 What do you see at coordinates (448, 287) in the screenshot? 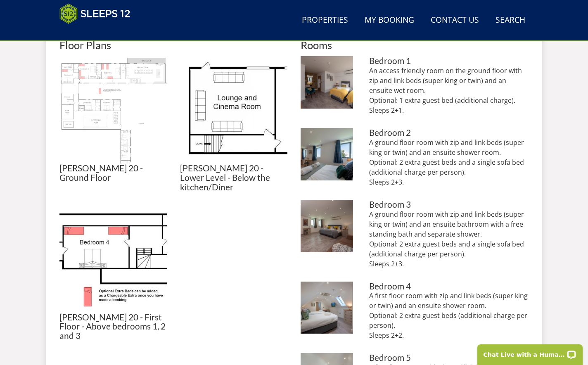
I see `h3: Bedroom 4` at bounding box center [448, 287].